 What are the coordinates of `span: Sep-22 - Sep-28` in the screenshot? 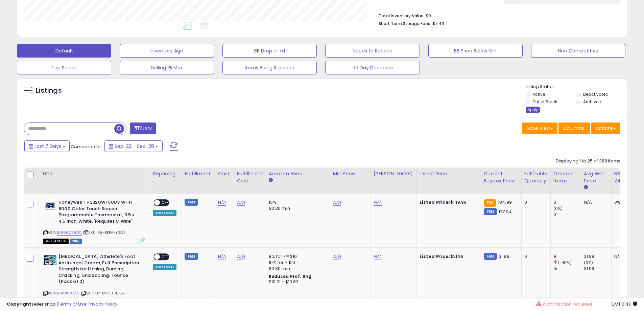 It's located at (134, 146).